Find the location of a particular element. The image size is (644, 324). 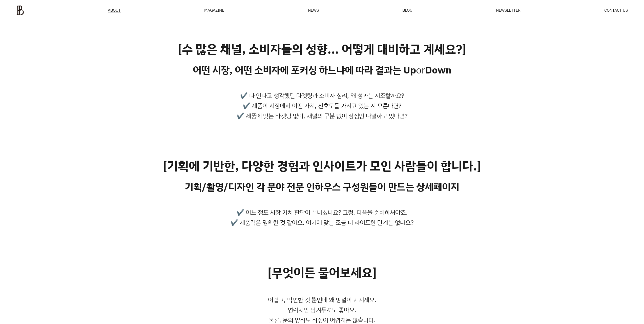

a: ABOUT is located at coordinates (114, 10).